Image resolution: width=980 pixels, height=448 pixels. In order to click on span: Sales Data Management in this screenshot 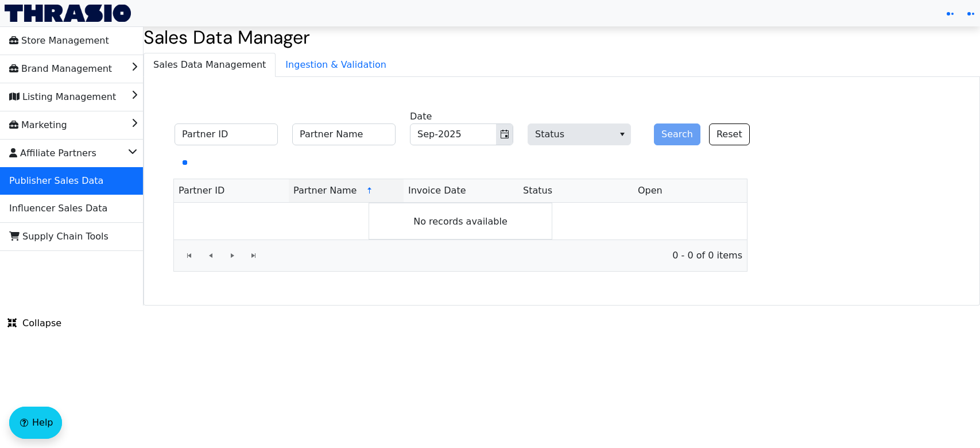, I will do `click(210, 65)`.